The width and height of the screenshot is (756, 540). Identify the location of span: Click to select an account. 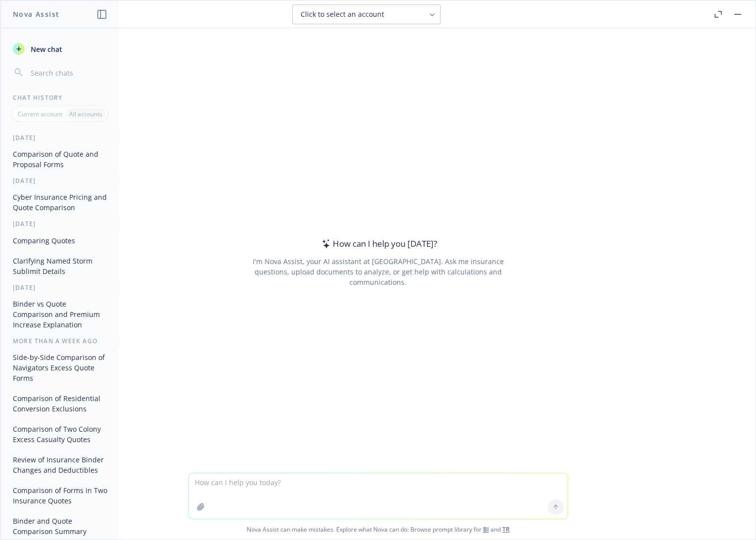
(342, 14).